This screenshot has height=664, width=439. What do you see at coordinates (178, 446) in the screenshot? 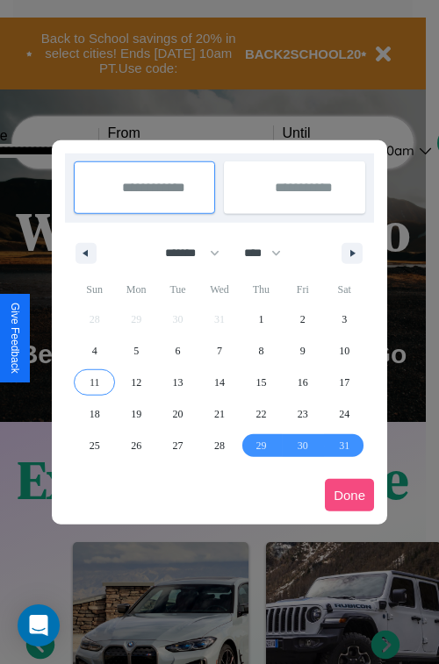
I see `span: 27` at bounding box center [178, 446].